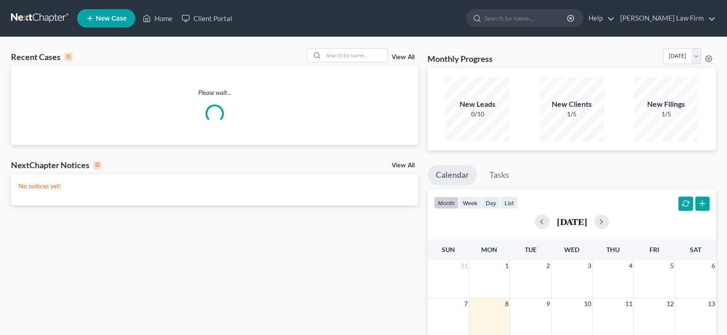 Image resolution: width=727 pixels, height=335 pixels. I want to click on button: week, so click(470, 203).